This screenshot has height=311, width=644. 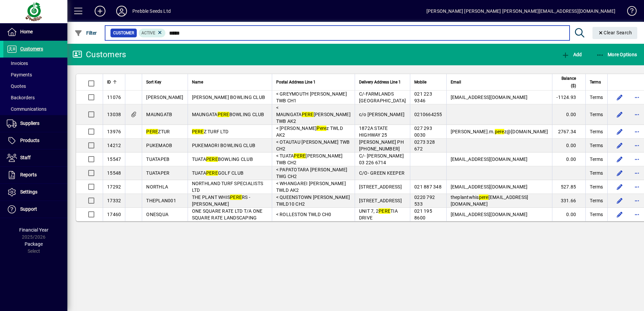 I want to click on span: Active, so click(x=148, y=33).